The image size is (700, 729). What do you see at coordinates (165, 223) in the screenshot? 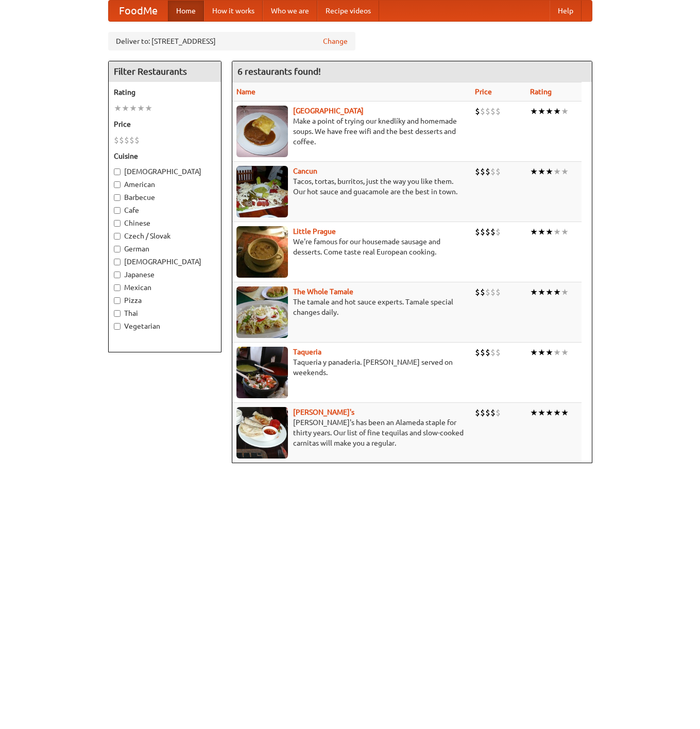
I see `label: Chinese` at bounding box center [165, 223].